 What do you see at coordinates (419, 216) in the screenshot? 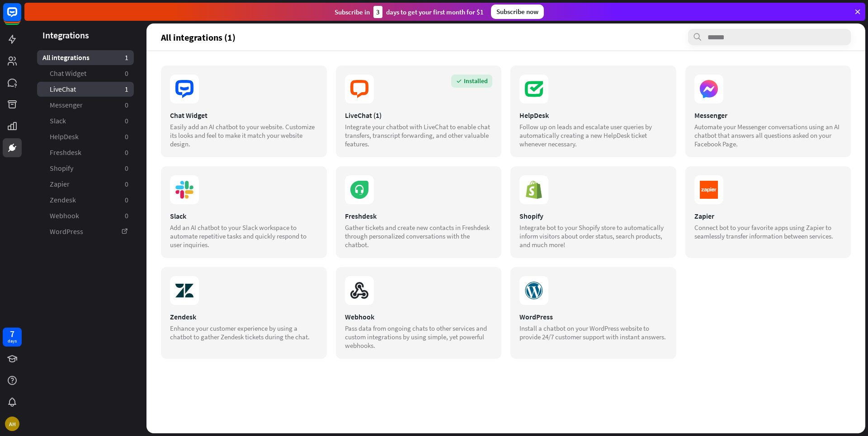
I see `div: Freshdesk` at bounding box center [419, 216].